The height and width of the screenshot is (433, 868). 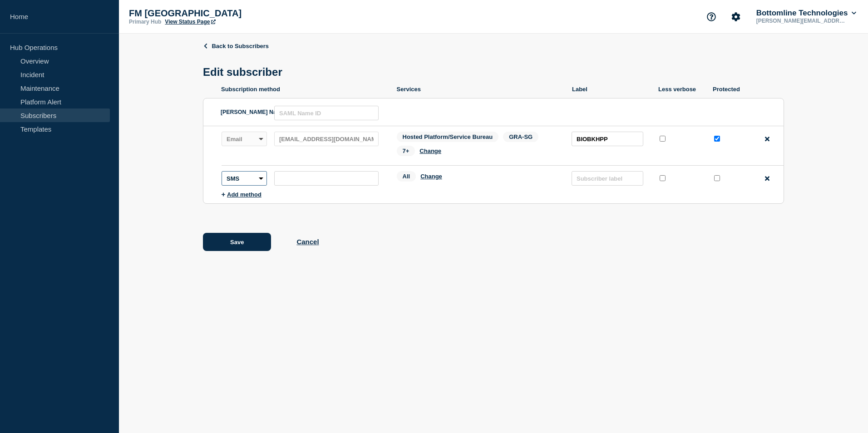 I want to click on h1: Edit subscriber, so click(x=245, y=73).